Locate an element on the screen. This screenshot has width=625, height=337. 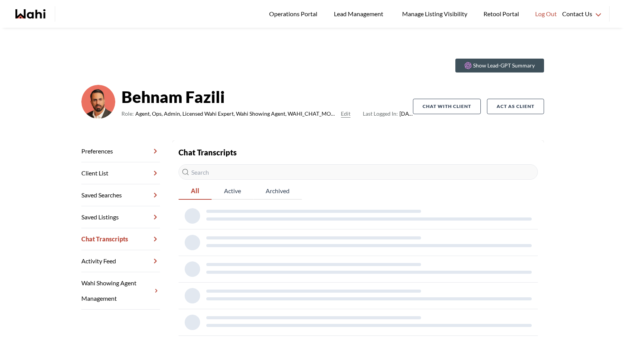
span: Manage Listing Visibility is located at coordinates (434, 14).